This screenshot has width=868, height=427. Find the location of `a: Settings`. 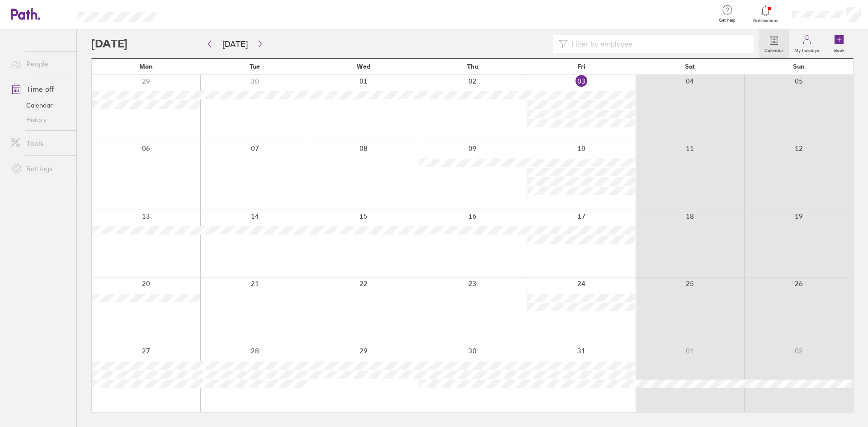

a: Settings is located at coordinates (39, 169).